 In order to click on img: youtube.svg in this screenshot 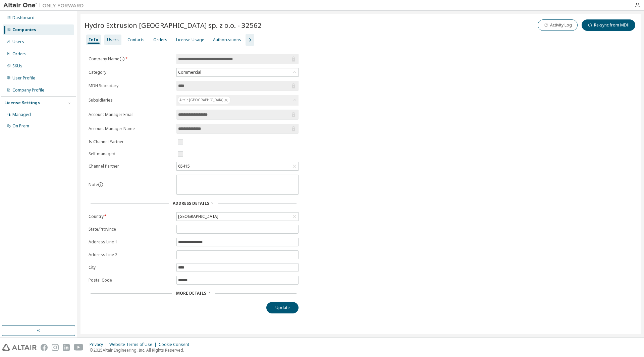, I will do `click(79, 348)`.